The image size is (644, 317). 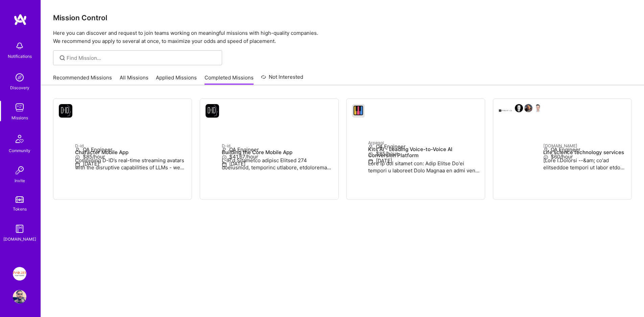 I want to click on p: Here you can discover and request to join teams working on meaningful missions with high-quality ..., so click(x=342, y=37).